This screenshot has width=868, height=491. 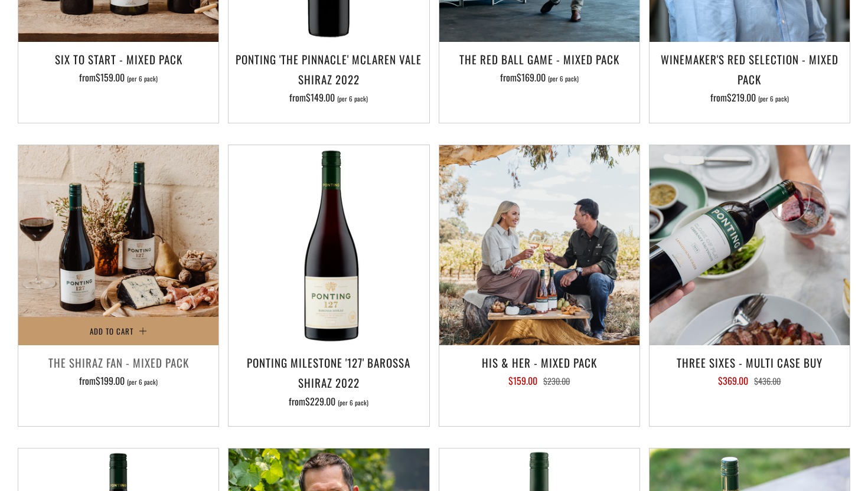 I want to click on span: $149.00, so click(x=320, y=97).